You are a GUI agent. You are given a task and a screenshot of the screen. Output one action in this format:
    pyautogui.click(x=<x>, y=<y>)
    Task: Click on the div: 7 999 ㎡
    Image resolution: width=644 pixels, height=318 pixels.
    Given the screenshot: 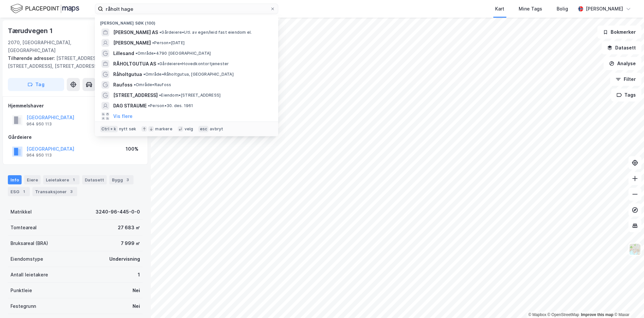 What is the action you would take?
    pyautogui.click(x=130, y=244)
    